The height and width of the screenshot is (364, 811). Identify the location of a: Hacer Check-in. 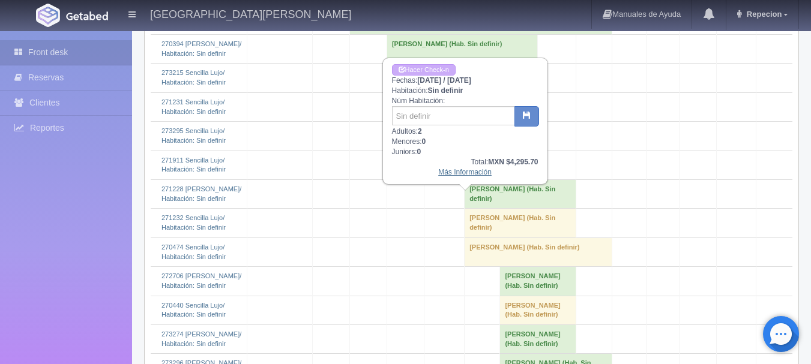
(424, 70).